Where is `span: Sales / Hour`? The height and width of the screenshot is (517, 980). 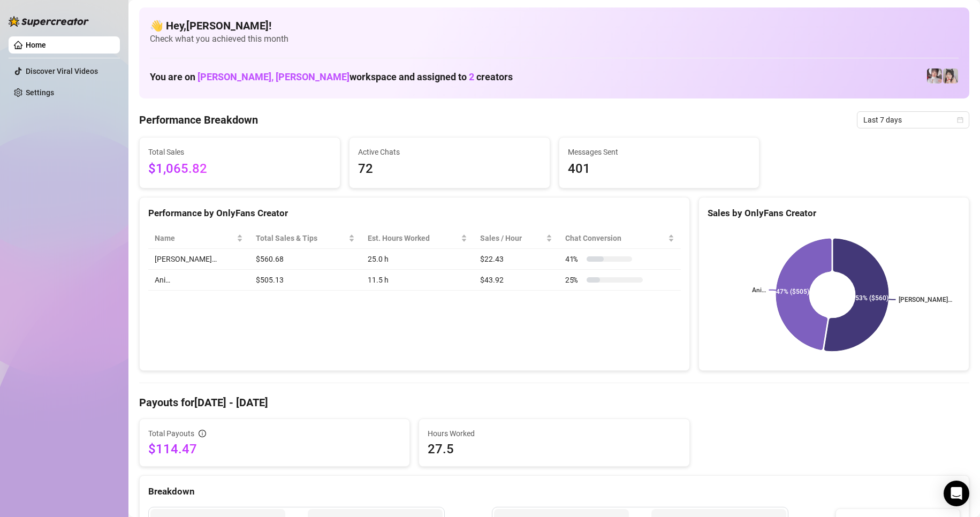 span: Sales / Hour is located at coordinates (512, 238).